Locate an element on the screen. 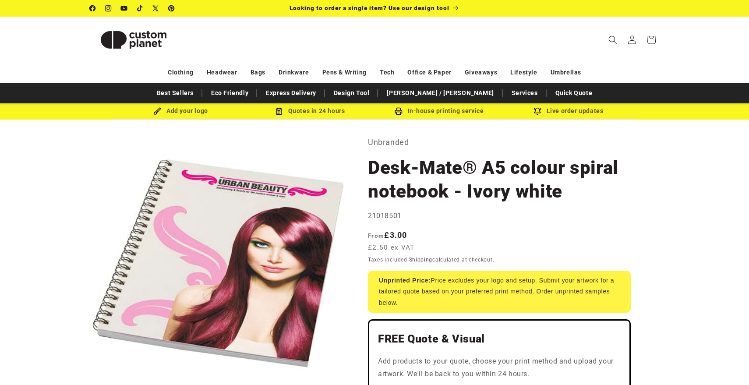  span: From is located at coordinates (376, 236).